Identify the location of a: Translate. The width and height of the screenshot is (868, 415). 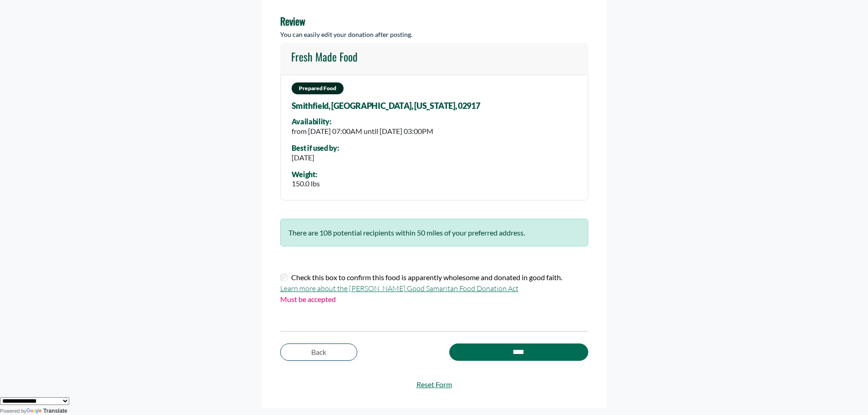
(47, 411).